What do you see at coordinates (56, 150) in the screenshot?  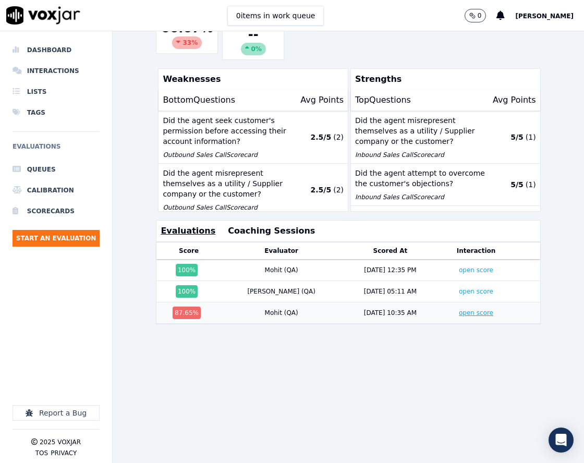 I see `h6: Evaluations` at bounding box center [56, 150].